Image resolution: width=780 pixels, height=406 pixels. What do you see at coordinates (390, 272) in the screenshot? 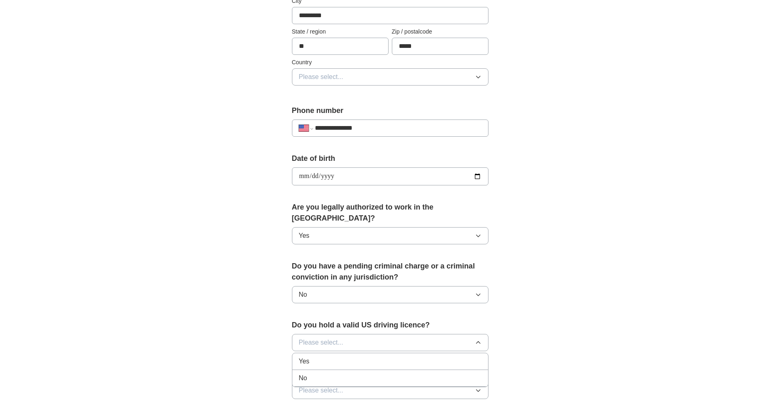
I see `label: Do you have a pending criminal charge or a criminal conviction in any jurisdiction?` at bounding box center [390, 272].